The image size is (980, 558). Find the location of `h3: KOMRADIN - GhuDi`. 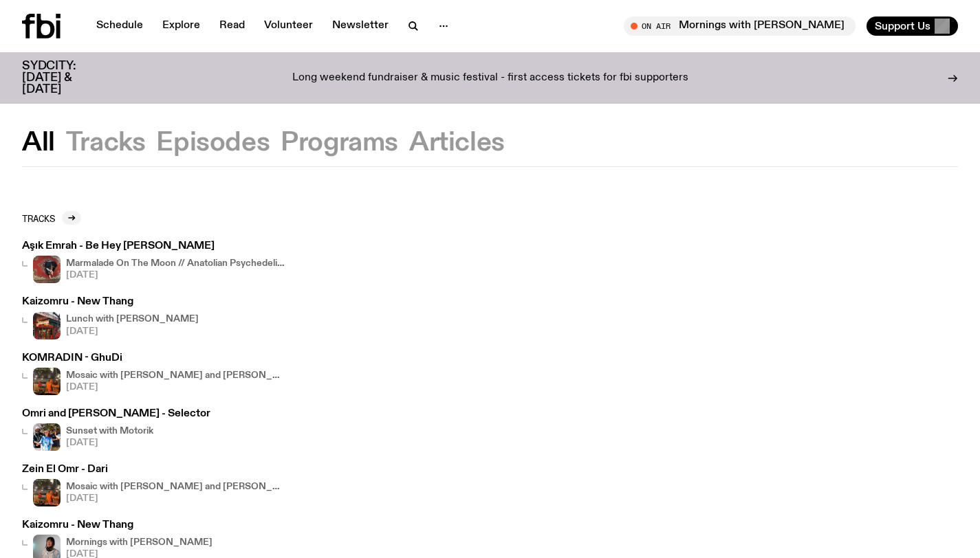

h3: KOMRADIN - GhuDi is located at coordinates (154, 358).